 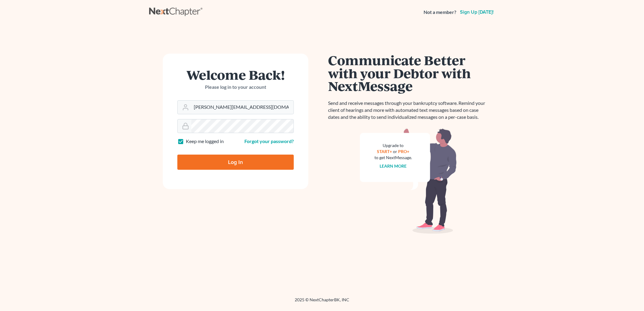 What do you see at coordinates (385, 151) in the screenshot?
I see `a: START+` at bounding box center [385, 151].